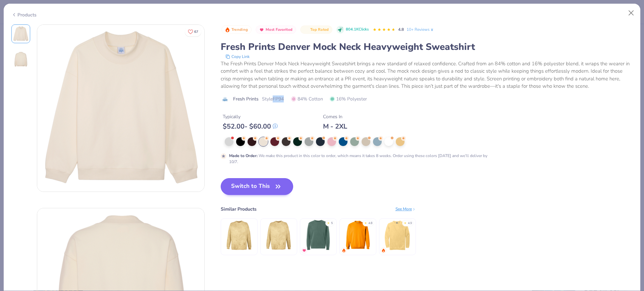  What do you see at coordinates (304, 251) in the screenshot?
I see `img: MostFav.gif` at bounding box center [304, 251].